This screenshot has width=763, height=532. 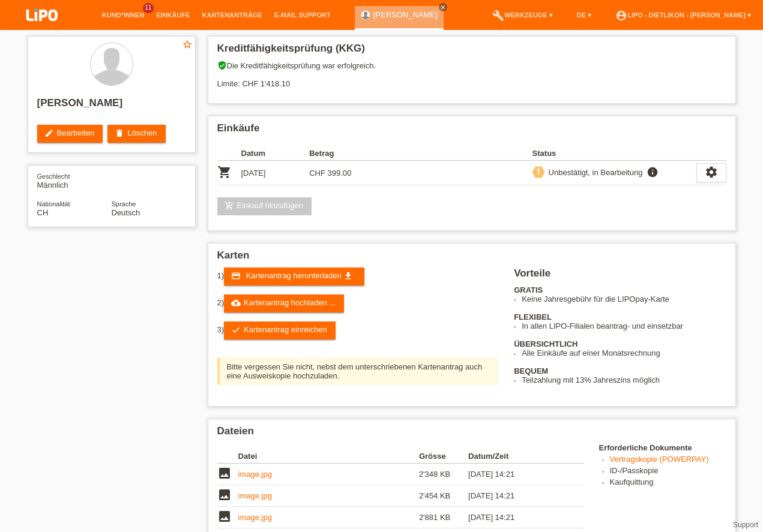 I want to click on th: Status, so click(x=614, y=154).